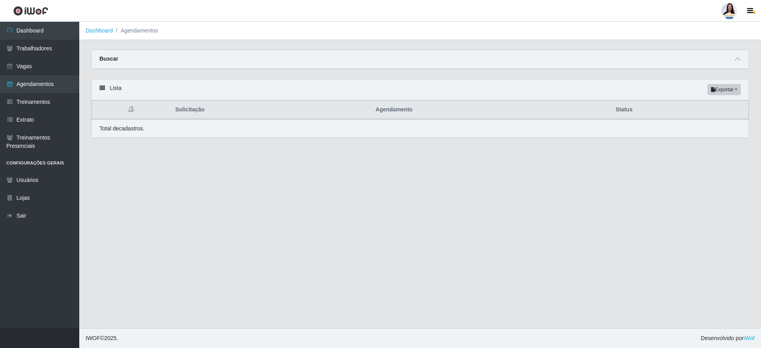  Describe the element at coordinates (109, 59) in the screenshot. I see `strong: Buscar` at that location.